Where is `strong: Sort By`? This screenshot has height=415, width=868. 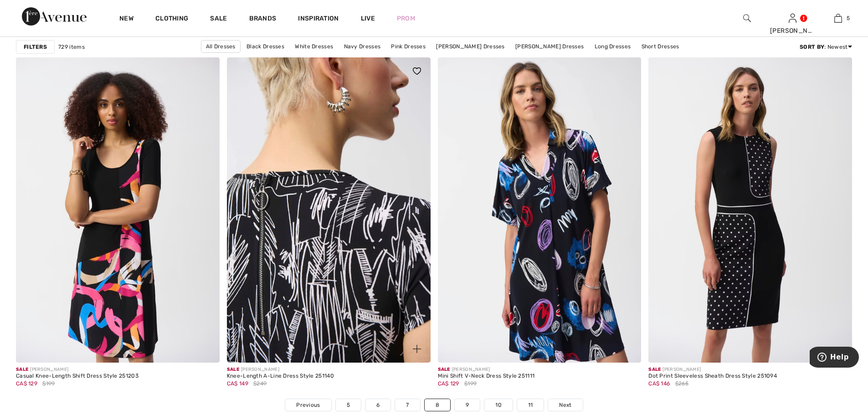
strong: Sort By is located at coordinates (812, 47).